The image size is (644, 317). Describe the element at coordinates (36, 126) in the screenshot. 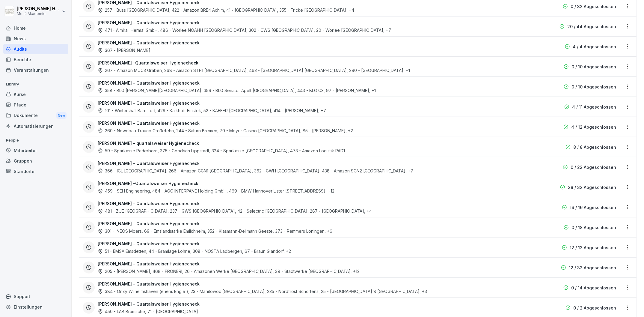

I see `a: Automatisierungen` at that location.